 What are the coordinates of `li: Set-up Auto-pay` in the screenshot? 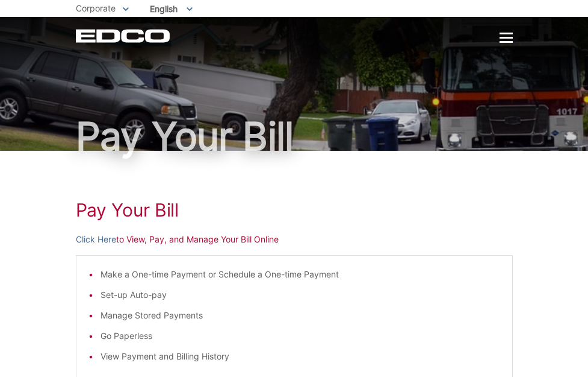 It's located at (300, 295).